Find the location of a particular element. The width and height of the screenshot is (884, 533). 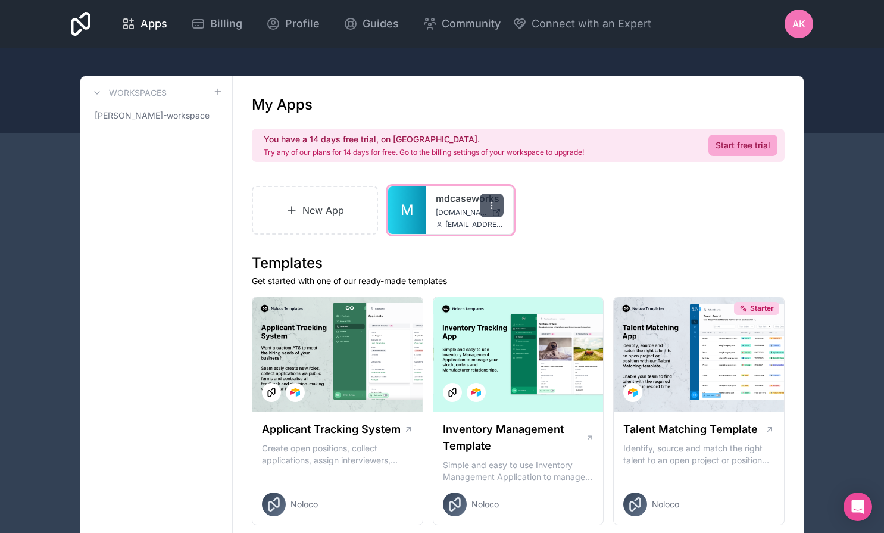

span: Apps is located at coordinates (154, 24).